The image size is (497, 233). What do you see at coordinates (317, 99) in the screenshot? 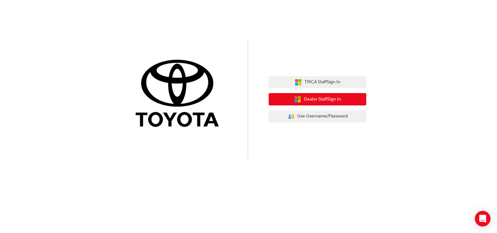
I see `button: Dealer StaffSign In` at bounding box center [317, 99].